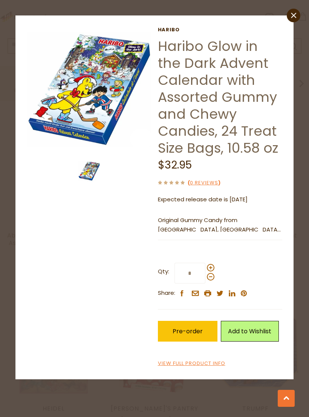 The height and width of the screenshot is (417, 309). What do you see at coordinates (188, 331) in the screenshot?
I see `button: Pre-order` at bounding box center [188, 331].